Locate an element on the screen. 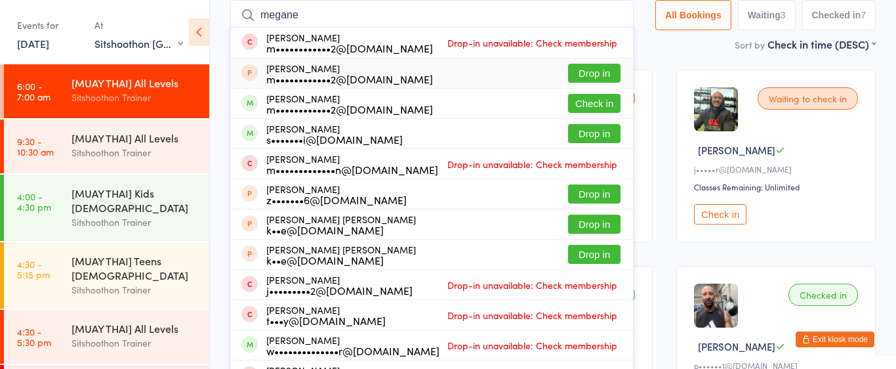  a: 4:30 -5:30 pm[MUAY THAI] All LevelsSitshoothon Trainer is located at coordinates (106, 336).